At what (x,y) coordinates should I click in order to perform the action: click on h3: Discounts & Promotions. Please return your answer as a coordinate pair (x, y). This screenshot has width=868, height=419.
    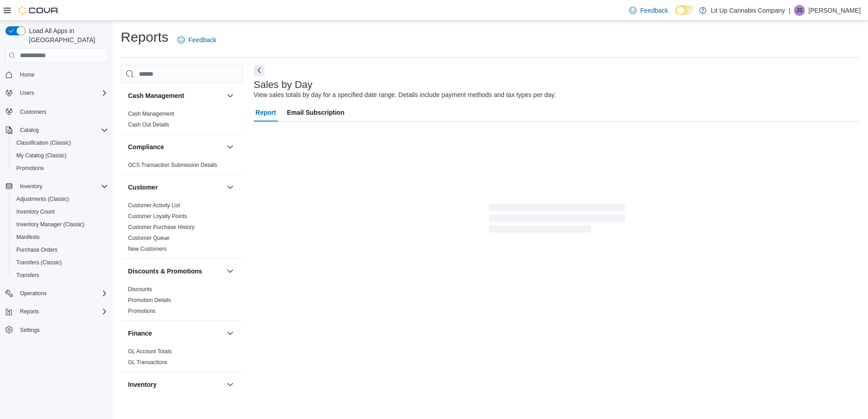
    Looking at the image, I should click on (165, 271).